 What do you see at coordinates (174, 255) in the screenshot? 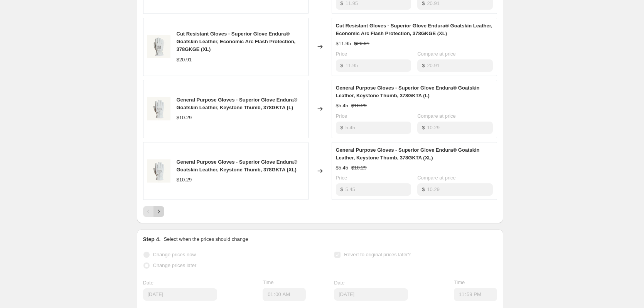
I see `span: Change prices now` at bounding box center [174, 255].